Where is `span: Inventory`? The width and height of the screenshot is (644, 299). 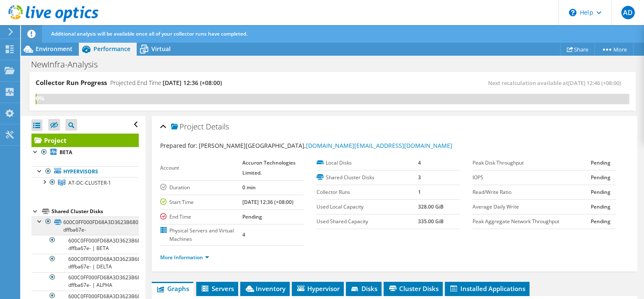
span: Inventory is located at coordinates (265, 288).